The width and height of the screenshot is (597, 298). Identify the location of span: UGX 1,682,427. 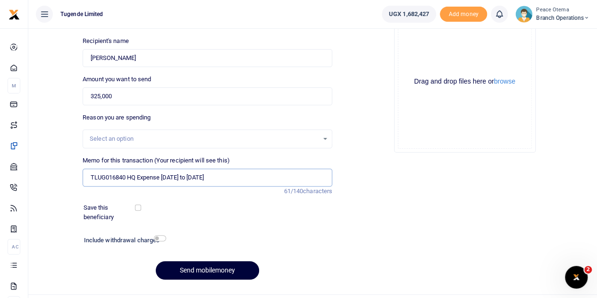
(408, 14).